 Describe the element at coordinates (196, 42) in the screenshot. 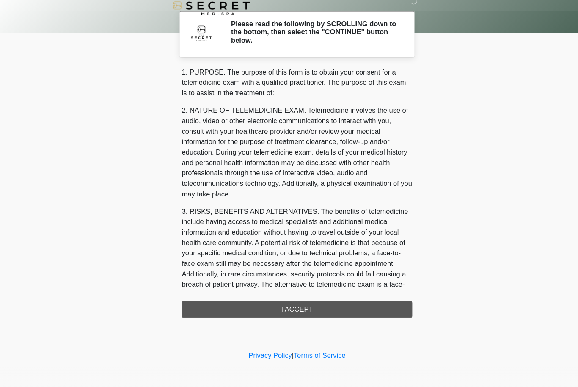

I see `img: Agent Avatar` at that location.